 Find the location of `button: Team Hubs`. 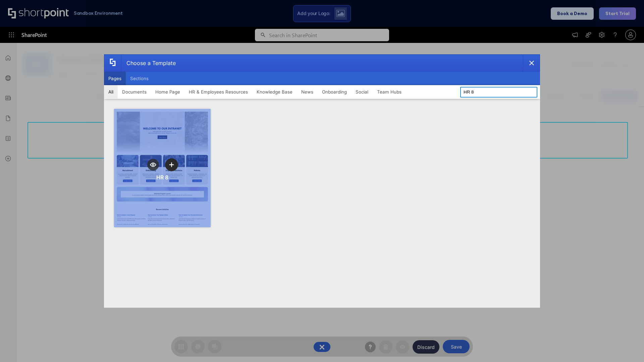

button: Team Hubs is located at coordinates (389, 92).